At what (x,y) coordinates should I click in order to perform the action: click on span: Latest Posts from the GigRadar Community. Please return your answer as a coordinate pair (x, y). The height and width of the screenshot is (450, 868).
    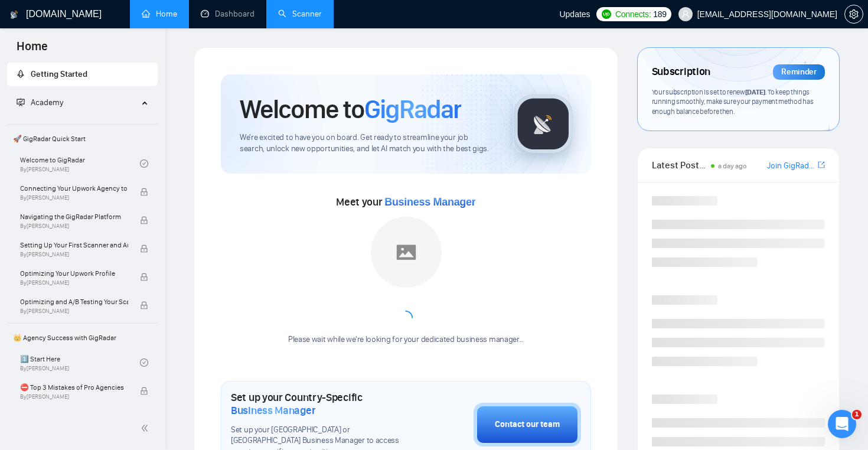
    Looking at the image, I should click on (680, 165).